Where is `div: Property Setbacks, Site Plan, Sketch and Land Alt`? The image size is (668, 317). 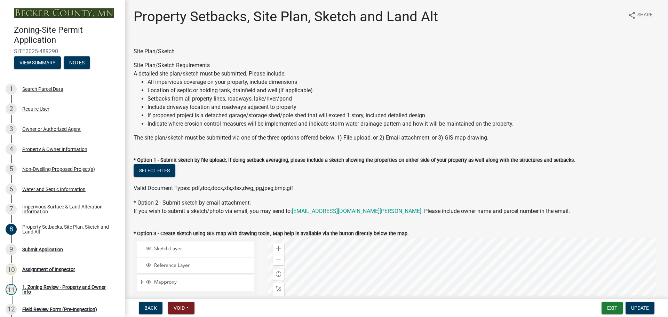
div: Property Setbacks, Site Plan, Sketch and Land Alt is located at coordinates (68, 229).